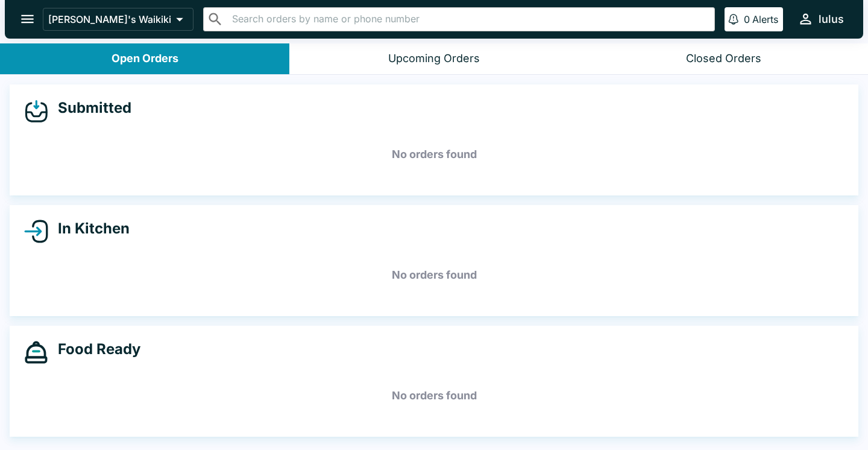 This screenshot has width=868, height=450. I want to click on button: open drawer, so click(27, 19).